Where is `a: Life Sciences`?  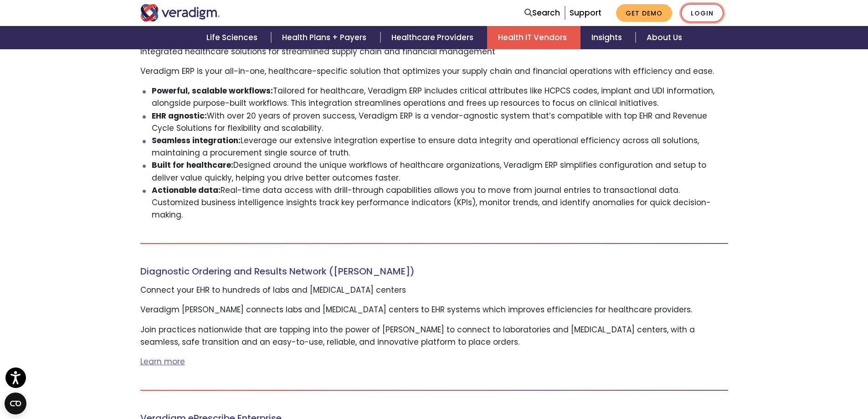
a: Life Sciences is located at coordinates (233, 37).